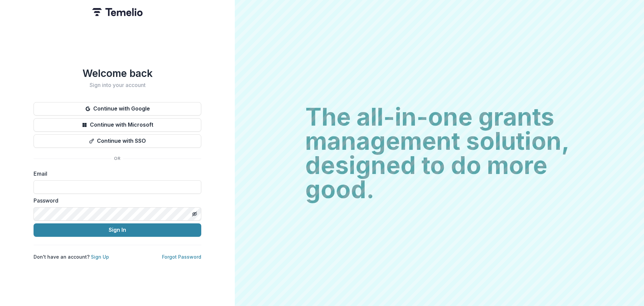  I want to click on button: Sign In, so click(118, 230).